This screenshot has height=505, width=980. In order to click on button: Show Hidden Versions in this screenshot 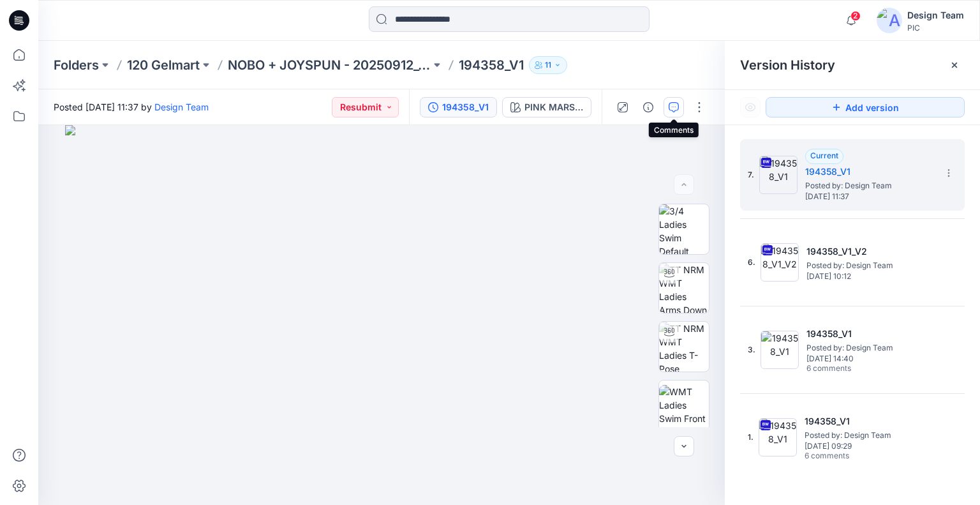, I will do `click(751, 107)`.